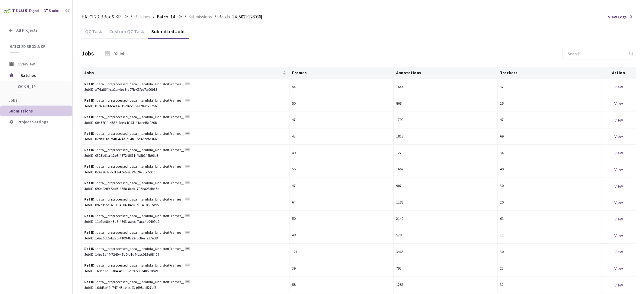 This screenshot has width=644, height=294. What do you see at coordinates (549, 73) in the screenshot?
I see `th: Trackers` at bounding box center [549, 73].